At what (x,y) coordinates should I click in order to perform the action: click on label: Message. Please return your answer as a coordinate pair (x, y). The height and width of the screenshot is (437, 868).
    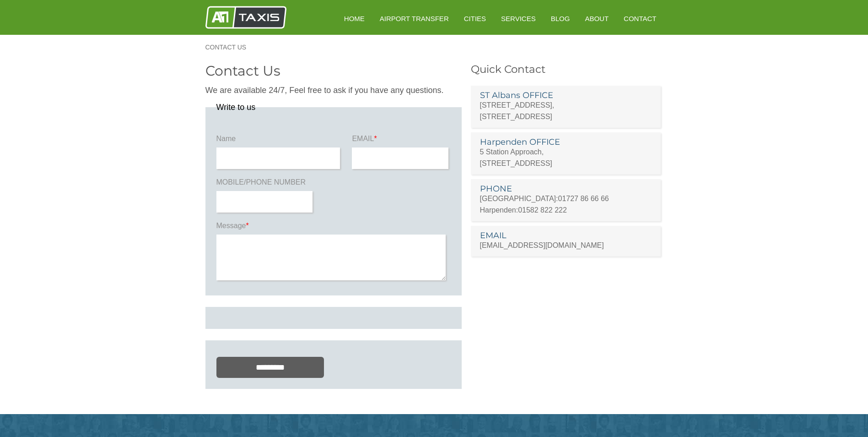
    Looking at the image, I should click on (334, 228).